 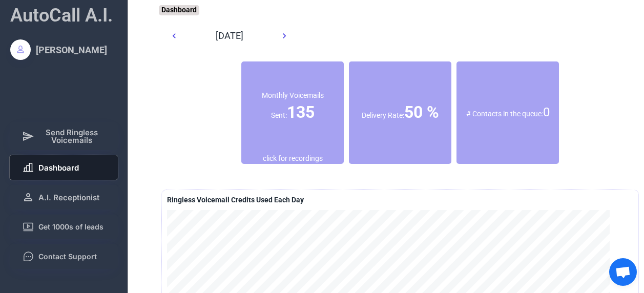 What do you see at coordinates (64, 227) in the screenshot?
I see `button: Get 1000s of leads` at bounding box center [64, 227].